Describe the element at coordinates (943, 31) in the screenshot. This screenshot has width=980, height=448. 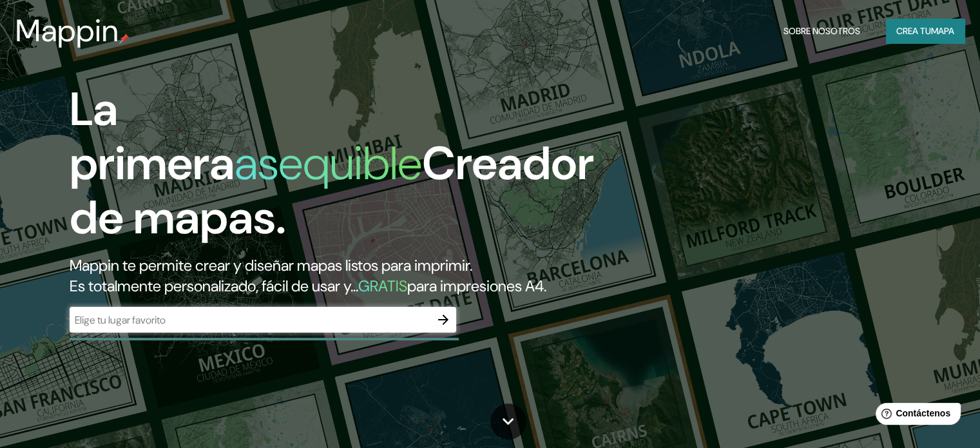
I see `font: mapa` at that location.